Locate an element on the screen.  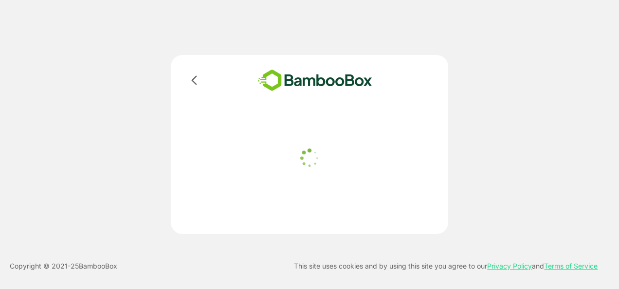
img: loader is located at coordinates (309, 158).